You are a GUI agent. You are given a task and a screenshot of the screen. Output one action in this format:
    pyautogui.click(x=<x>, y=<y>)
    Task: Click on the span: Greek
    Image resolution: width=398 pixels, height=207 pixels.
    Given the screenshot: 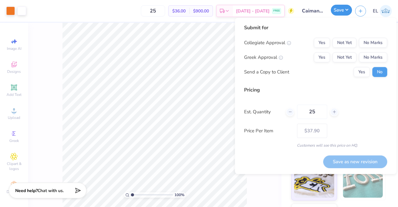 What is the action you would take?
    pyautogui.click(x=14, y=141)
    